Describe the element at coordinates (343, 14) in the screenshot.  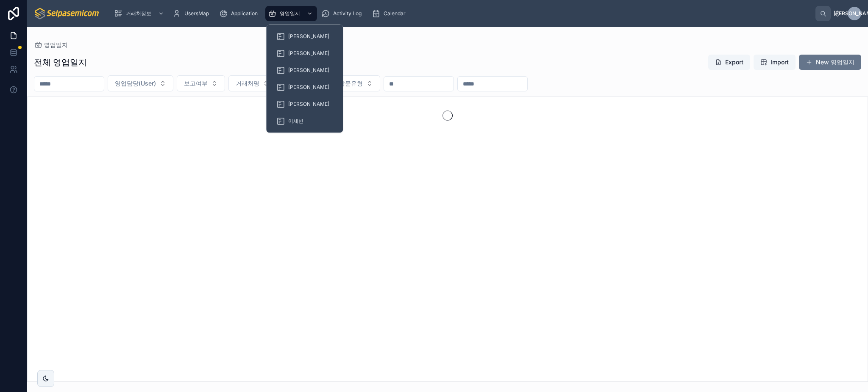
I see `a: Activity Log` at that location.